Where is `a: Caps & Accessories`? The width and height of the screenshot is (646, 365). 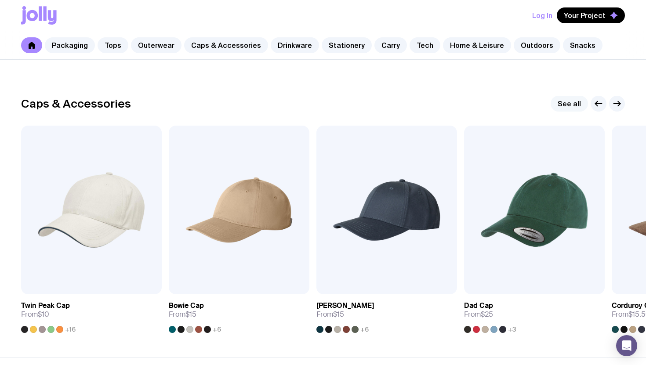 a: Caps & Accessories is located at coordinates (226, 45).